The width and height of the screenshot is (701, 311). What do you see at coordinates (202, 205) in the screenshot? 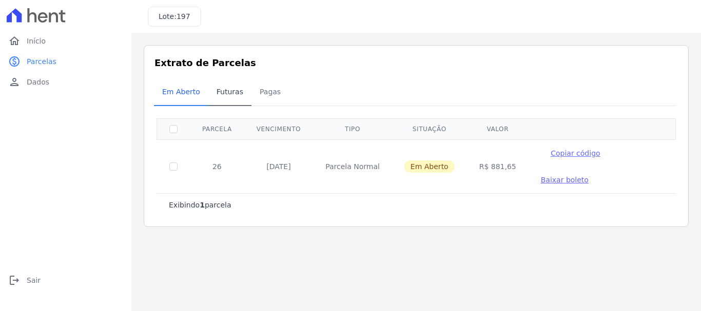
I see `b: 1` at bounding box center [202, 205].